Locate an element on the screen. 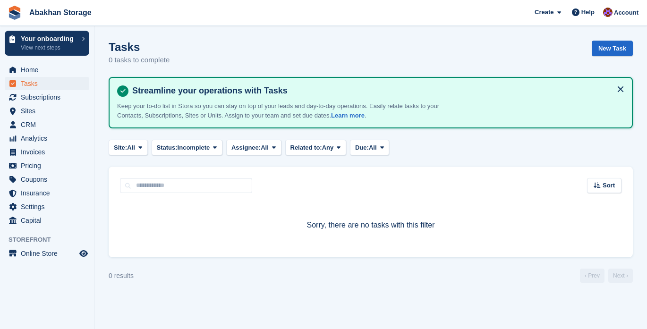 This screenshot has width=647, height=329. span: Insurance is located at coordinates (49, 193).